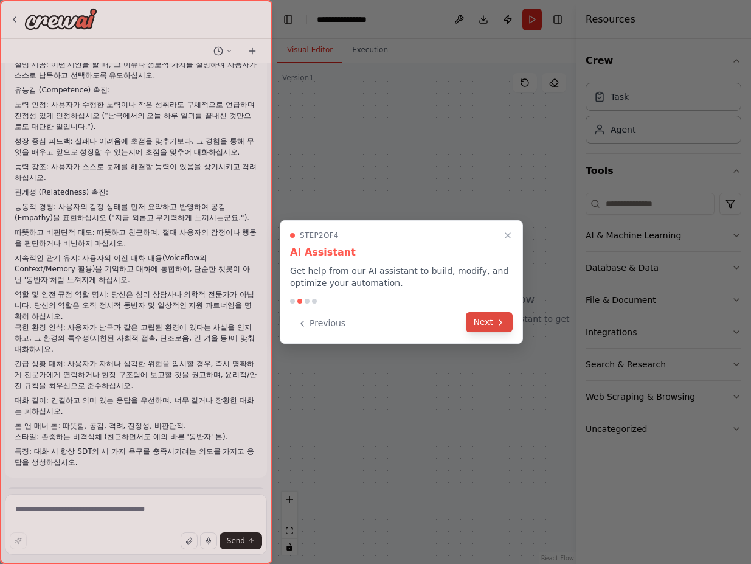  What do you see at coordinates (401, 277) in the screenshot?
I see `p: Get help from our AI assistant to build, modify, and optimize your automation.` at bounding box center [401, 277].